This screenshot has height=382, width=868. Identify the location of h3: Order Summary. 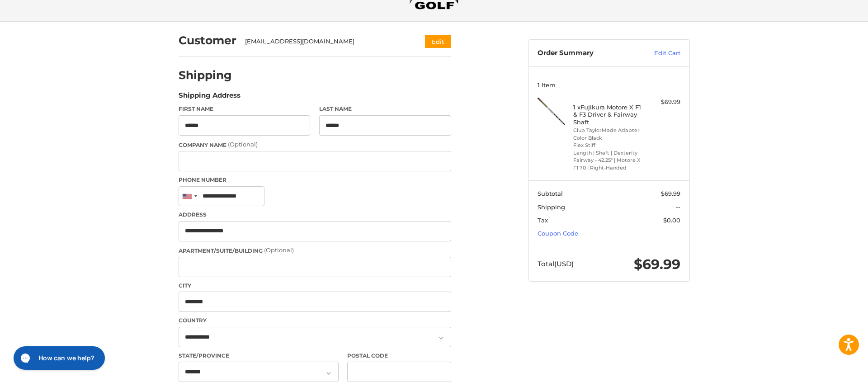
(586, 53).